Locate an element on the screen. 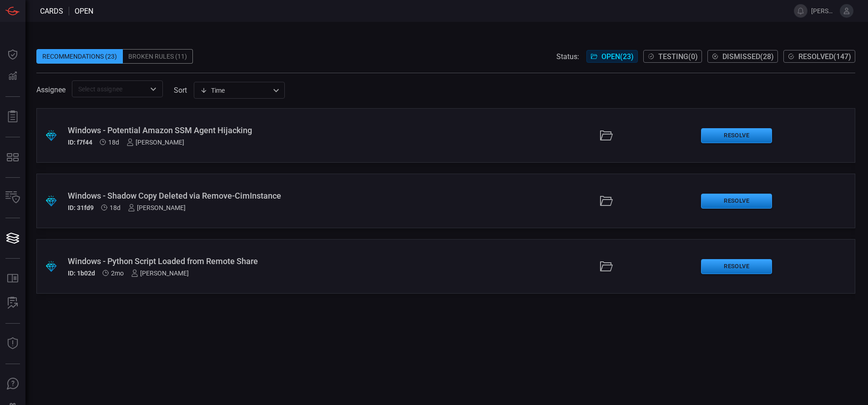  input: Select assignee is located at coordinates (110, 89).